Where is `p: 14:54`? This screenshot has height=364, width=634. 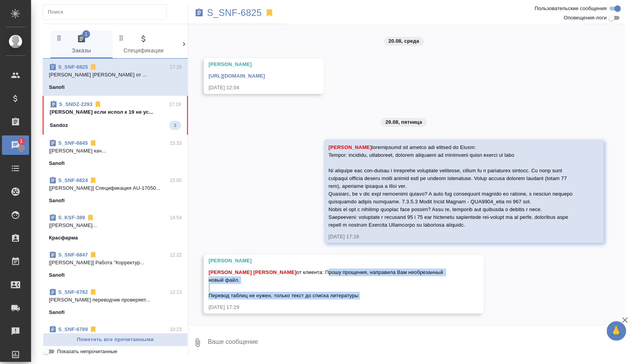 p: 14:54 is located at coordinates (176, 218).